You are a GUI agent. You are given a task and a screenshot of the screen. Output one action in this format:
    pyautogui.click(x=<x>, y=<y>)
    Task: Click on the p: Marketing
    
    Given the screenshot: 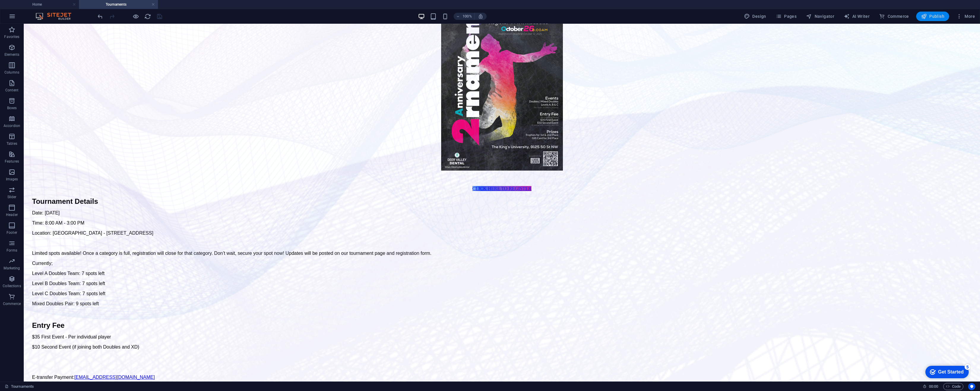 What is the action you would take?
    pyautogui.click(x=12, y=268)
    